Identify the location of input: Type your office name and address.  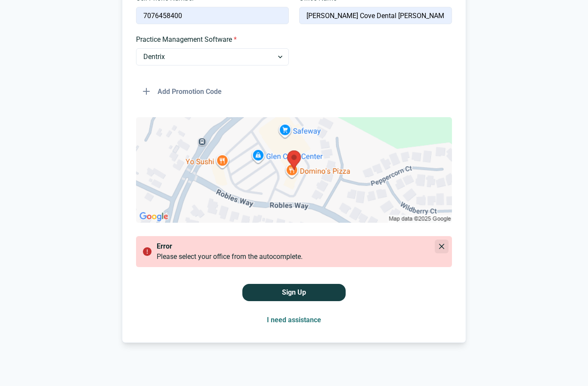
(375, 16).